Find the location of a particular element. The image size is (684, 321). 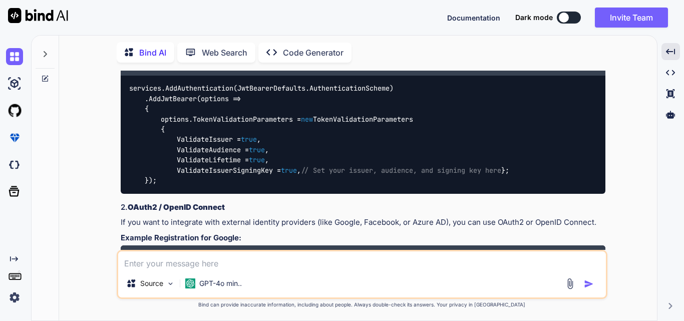

img: GPT-4o mini is located at coordinates (190, 283).